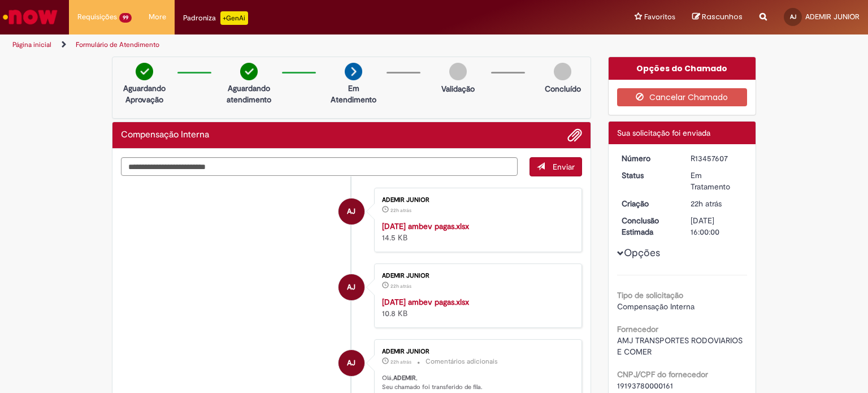  Describe the element at coordinates (165, 135) in the screenshot. I see `h2: Compensação Interna Histórico de tíquete` at that location.